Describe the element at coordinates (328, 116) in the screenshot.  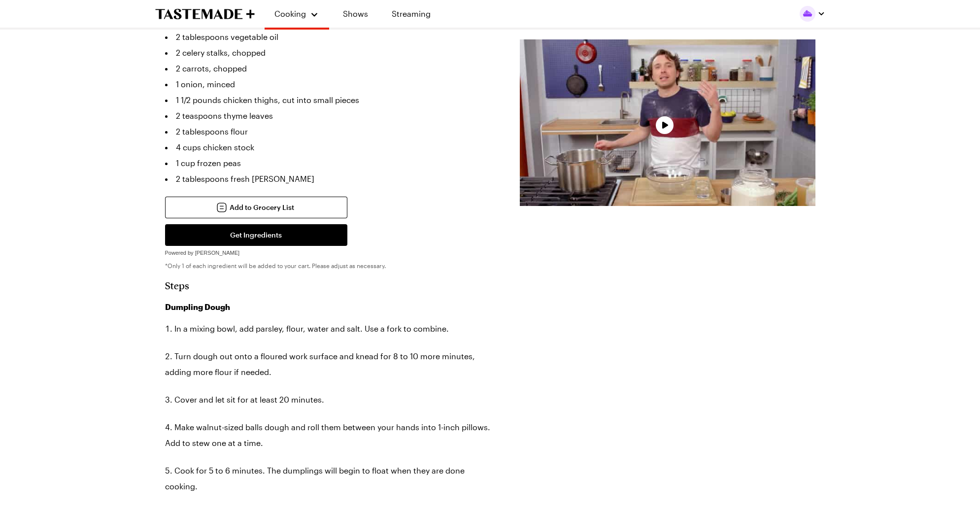
I see `li: 2 teaspoons thyme leaves` at that location.